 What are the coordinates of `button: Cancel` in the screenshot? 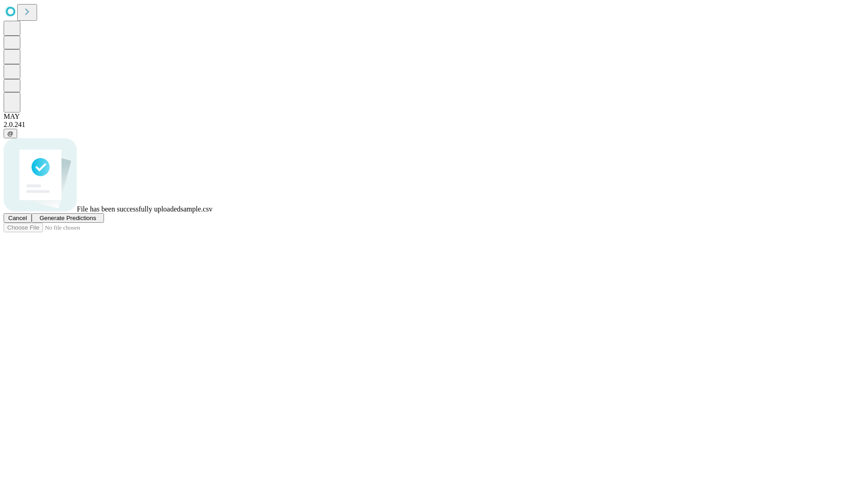 It's located at (17, 218).